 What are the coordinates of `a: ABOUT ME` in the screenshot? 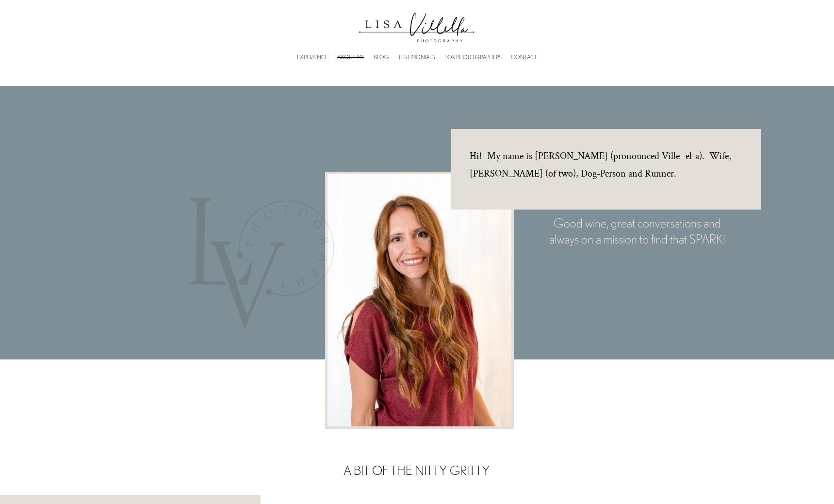 It's located at (351, 57).